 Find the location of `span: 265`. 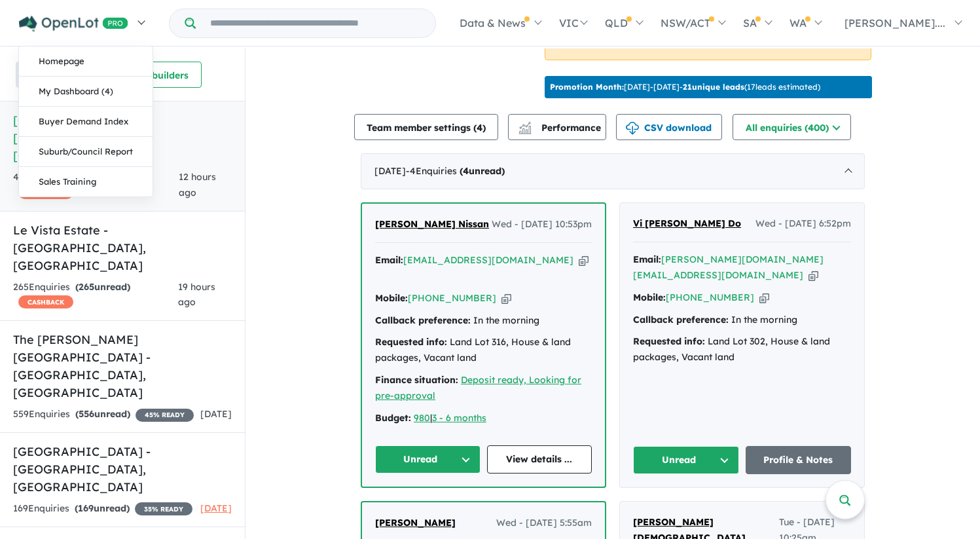

span: 265 is located at coordinates (87, 287).